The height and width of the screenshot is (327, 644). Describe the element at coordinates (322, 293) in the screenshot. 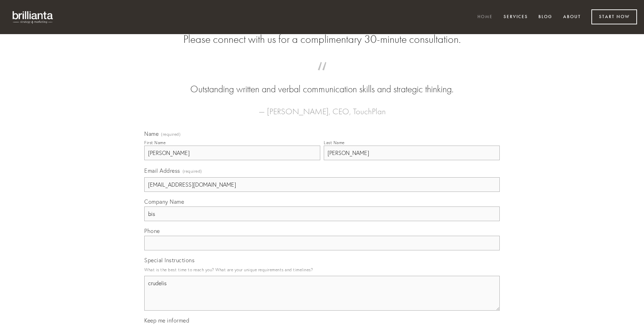

I see `textarea: crudelis` at that location.